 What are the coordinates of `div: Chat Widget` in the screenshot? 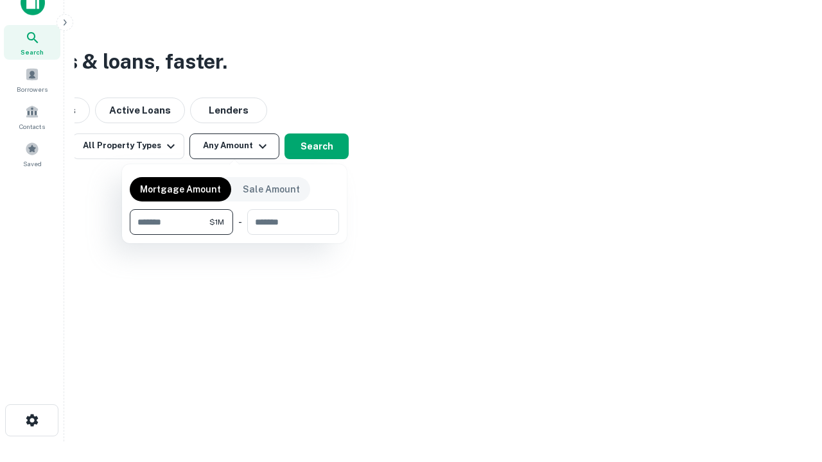 It's located at (790, 390).